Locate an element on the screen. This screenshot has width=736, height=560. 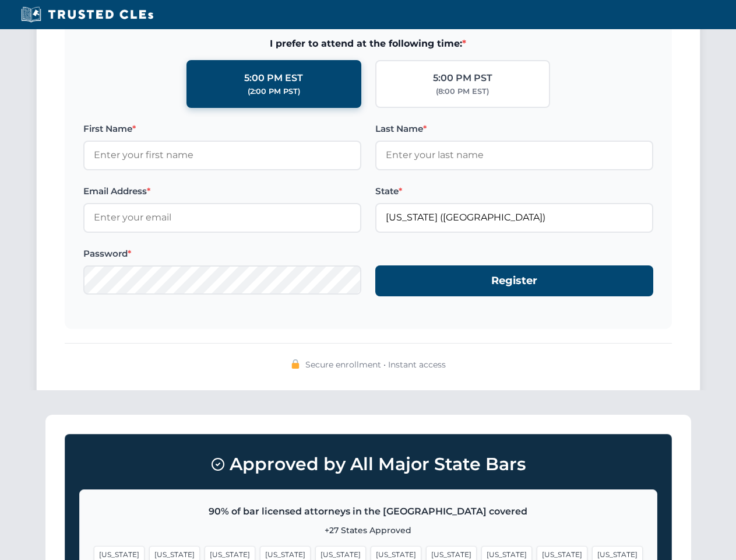
span: Secure enrollment • Instant access is located at coordinates (375, 365).